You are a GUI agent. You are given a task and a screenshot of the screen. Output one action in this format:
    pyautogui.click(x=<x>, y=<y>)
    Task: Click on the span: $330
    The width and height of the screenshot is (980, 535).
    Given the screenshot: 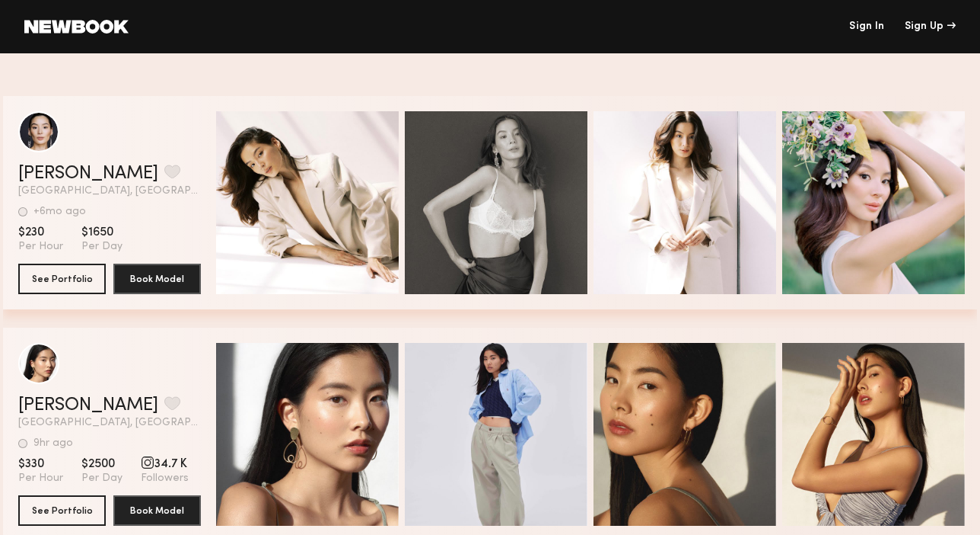 What is the action you would take?
    pyautogui.click(x=41, y=463)
    